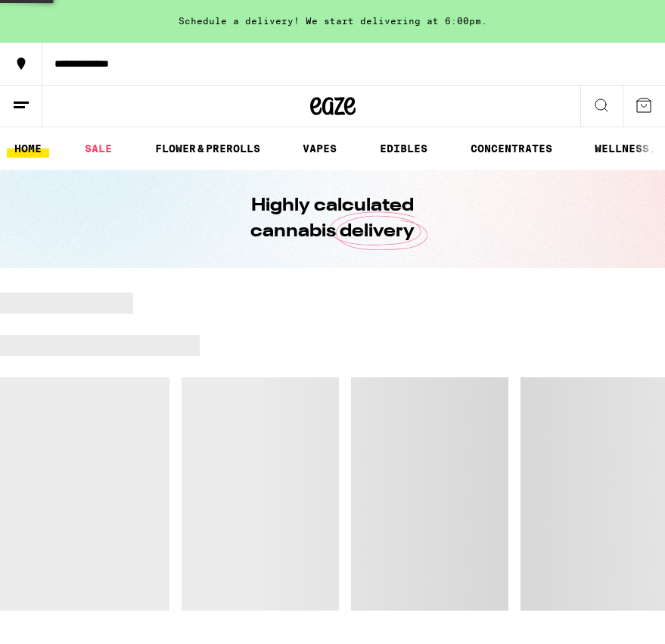 Image resolution: width=665 pixels, height=644 pixels. I want to click on a: CONCENTRATES, so click(512, 149).